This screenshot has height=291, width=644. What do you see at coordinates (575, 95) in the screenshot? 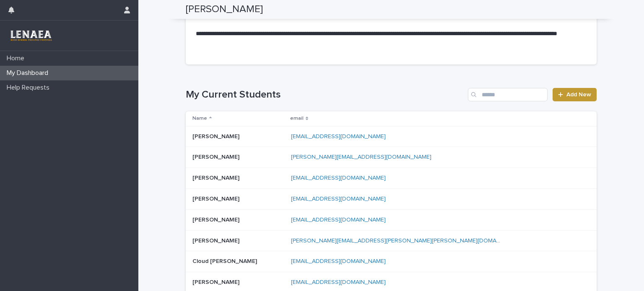
I see `a: Add New` at bounding box center [575, 95].